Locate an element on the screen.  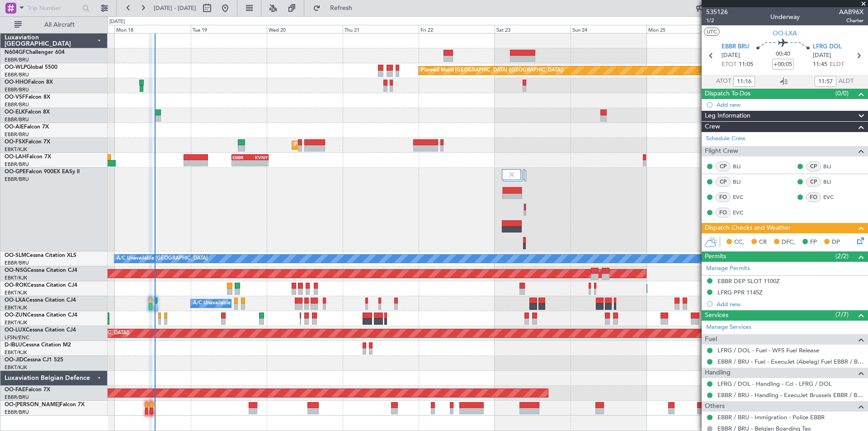
span: All Aircraft is located at coordinates (59, 25).